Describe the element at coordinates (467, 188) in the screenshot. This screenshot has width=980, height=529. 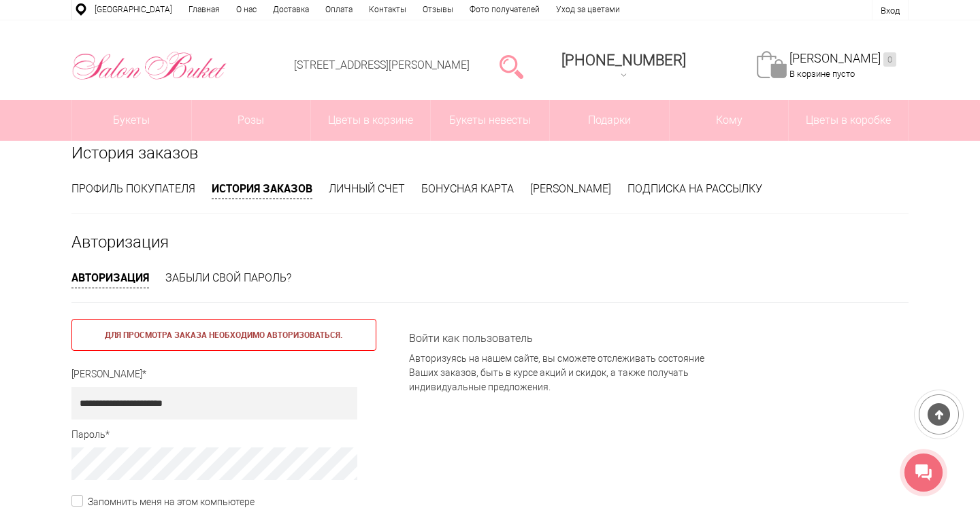
I see `a: Бонусная карта` at that location.